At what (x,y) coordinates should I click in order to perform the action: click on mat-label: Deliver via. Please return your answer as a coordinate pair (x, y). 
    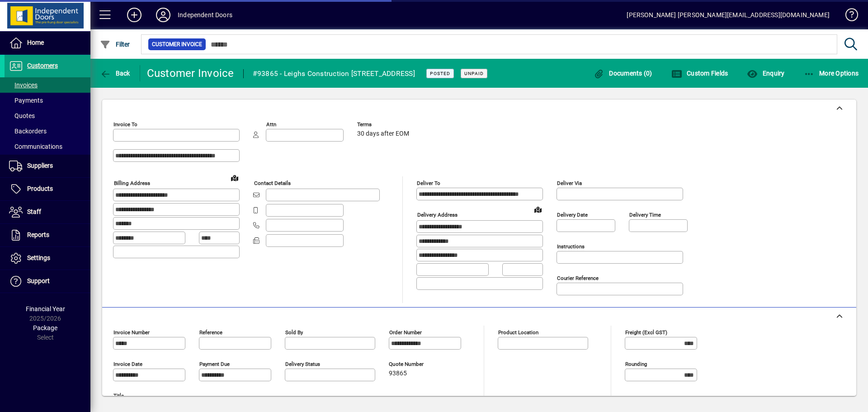
    Looking at the image, I should click on (569, 183).